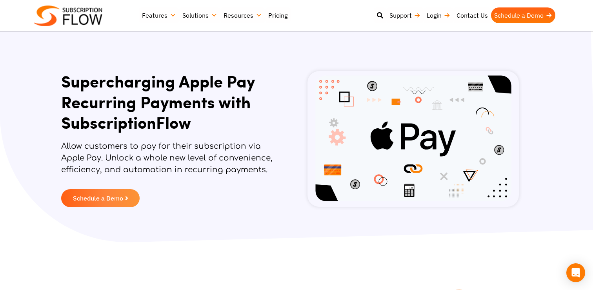  I want to click on p: Allow customers to pay for their subscription via Apple Pay. Unlock a whole new level of convenie..., so click(168, 162).